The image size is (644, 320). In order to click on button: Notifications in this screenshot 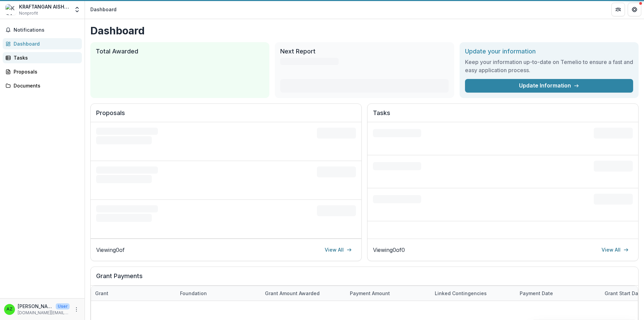, I will do `click(42, 30)`.